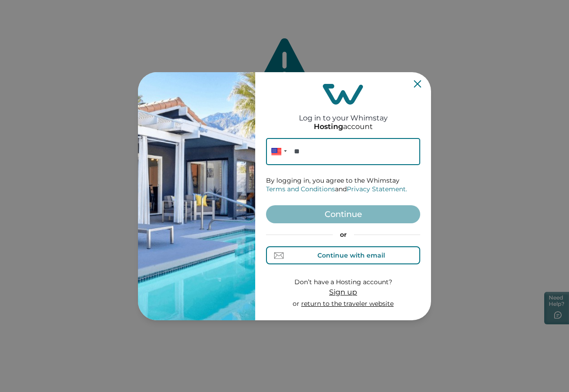  I want to click on p: account, so click(343, 127).